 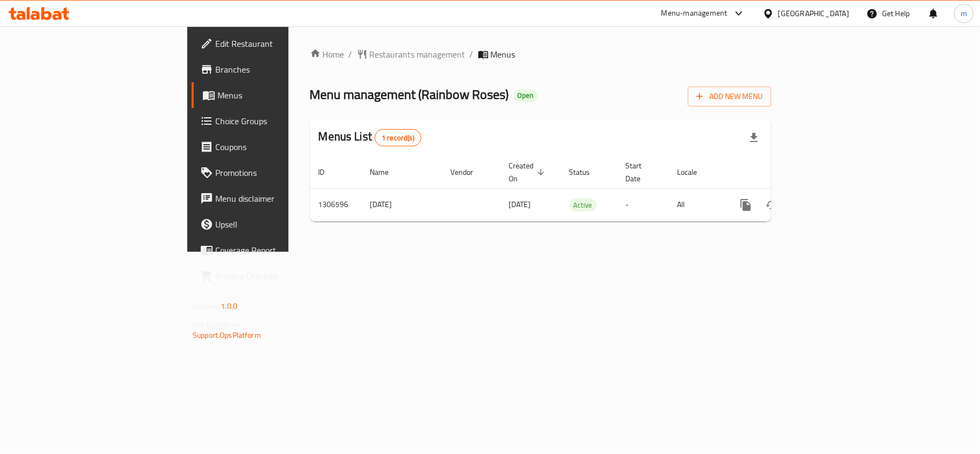 I want to click on span: Get support on:, so click(x=217, y=325).